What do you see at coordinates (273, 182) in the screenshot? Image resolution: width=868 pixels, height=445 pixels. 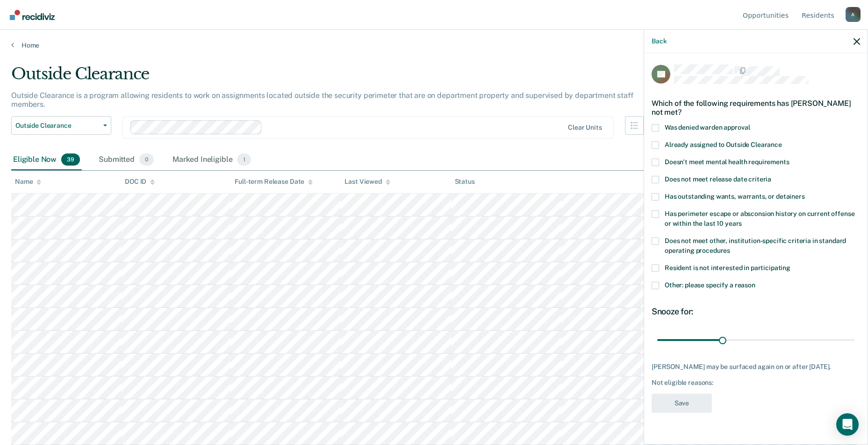 I see `div: Full-term Release Date` at bounding box center [273, 182].